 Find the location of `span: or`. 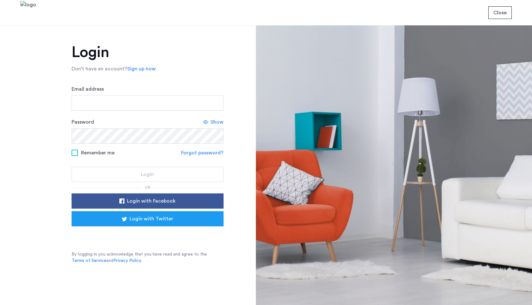

span: or is located at coordinates (148, 187).